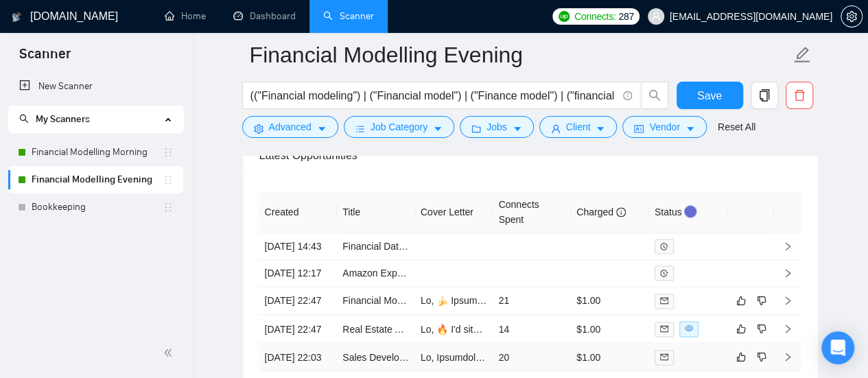 This screenshot has width=868, height=378. I want to click on th: Created, so click(298, 212).